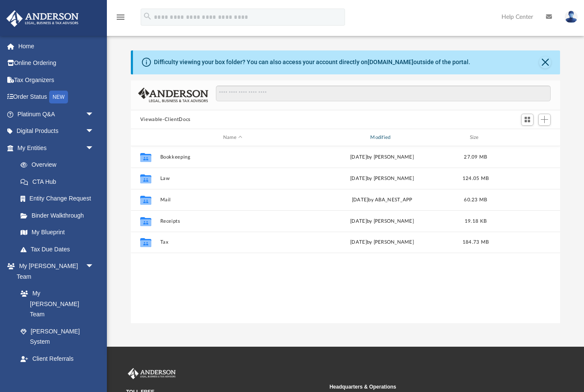 This screenshot has width=584, height=392. What do you see at coordinates (60, 199) in the screenshot?
I see `a: Entity Change Request` at bounding box center [60, 199].